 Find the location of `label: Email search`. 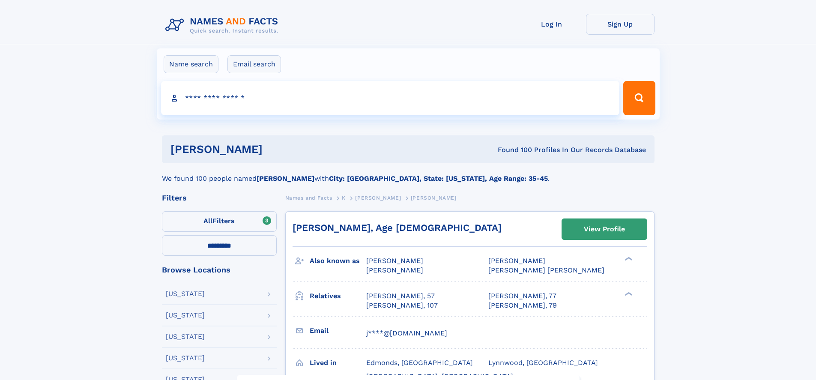

label: Email search is located at coordinates (254, 64).